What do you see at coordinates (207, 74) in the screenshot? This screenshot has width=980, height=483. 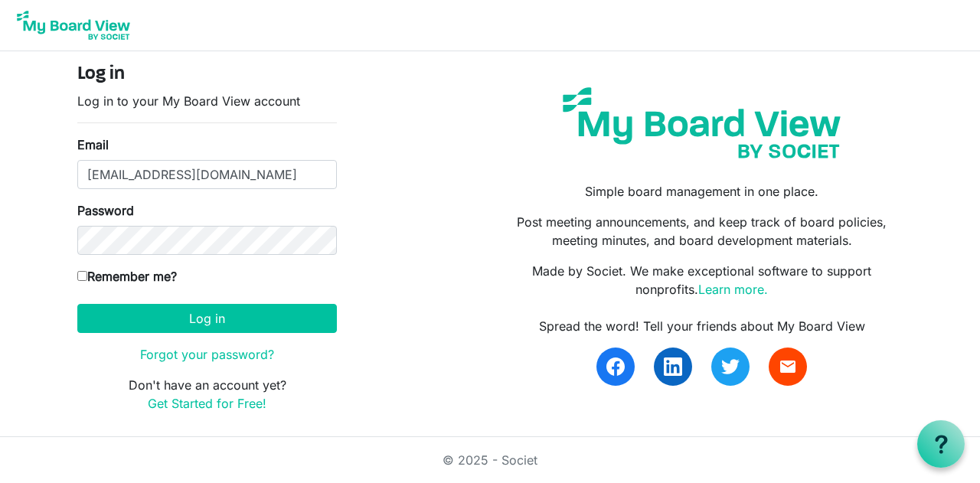 I see `h4: Log in` at bounding box center [207, 74].